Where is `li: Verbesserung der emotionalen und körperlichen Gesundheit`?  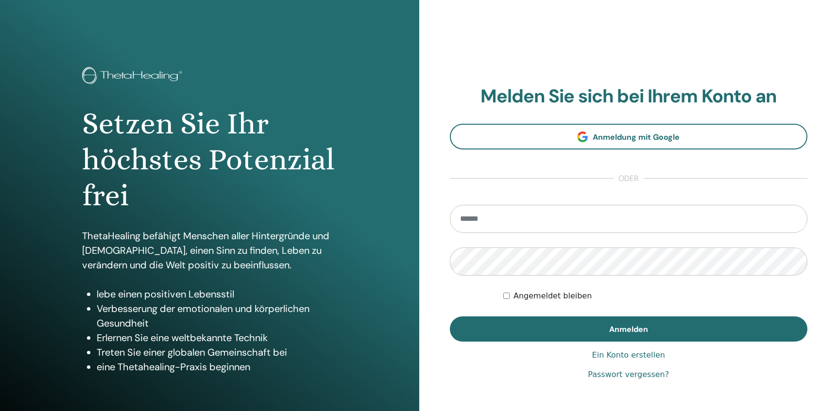 li: Verbesserung der emotionalen und körperlichen Gesundheit is located at coordinates (217, 316).